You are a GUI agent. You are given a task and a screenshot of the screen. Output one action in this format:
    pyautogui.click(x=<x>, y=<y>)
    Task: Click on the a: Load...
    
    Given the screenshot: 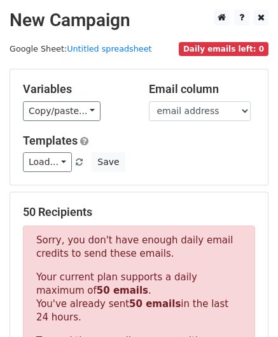 What is the action you would take?
    pyautogui.click(x=47, y=162)
    